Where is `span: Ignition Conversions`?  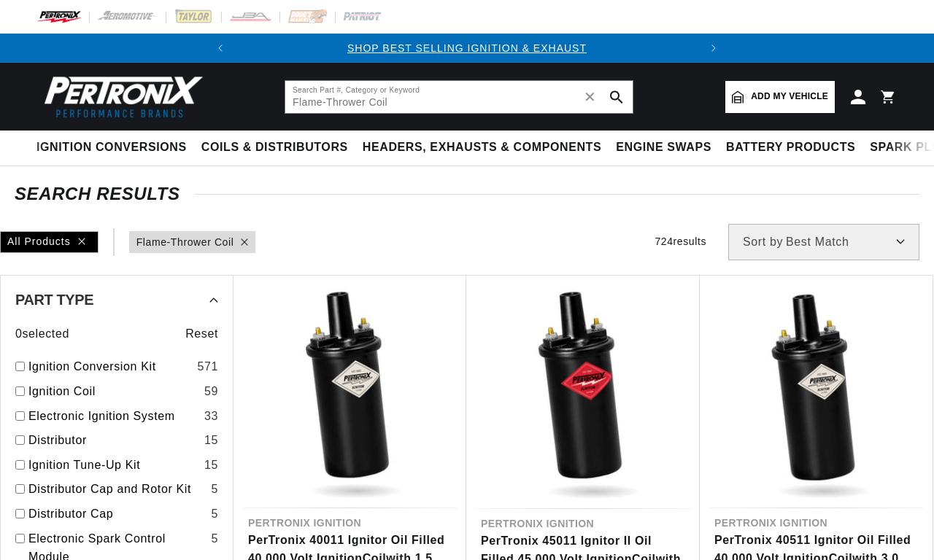
span: Ignition Conversions is located at coordinates (112, 147).